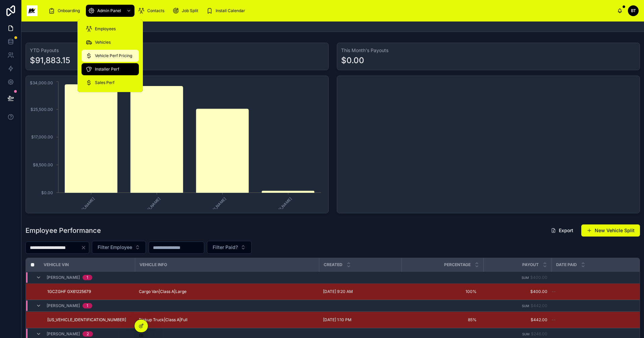 The width and height of the screenshot is (644, 338). What do you see at coordinates (43, 165) in the screenshot?
I see `tspan: $8,500.00` at bounding box center [43, 165].